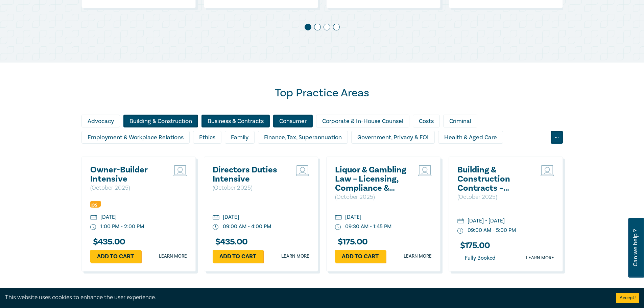  I want to click on a: Owner-Builder Intensive, so click(127, 174).